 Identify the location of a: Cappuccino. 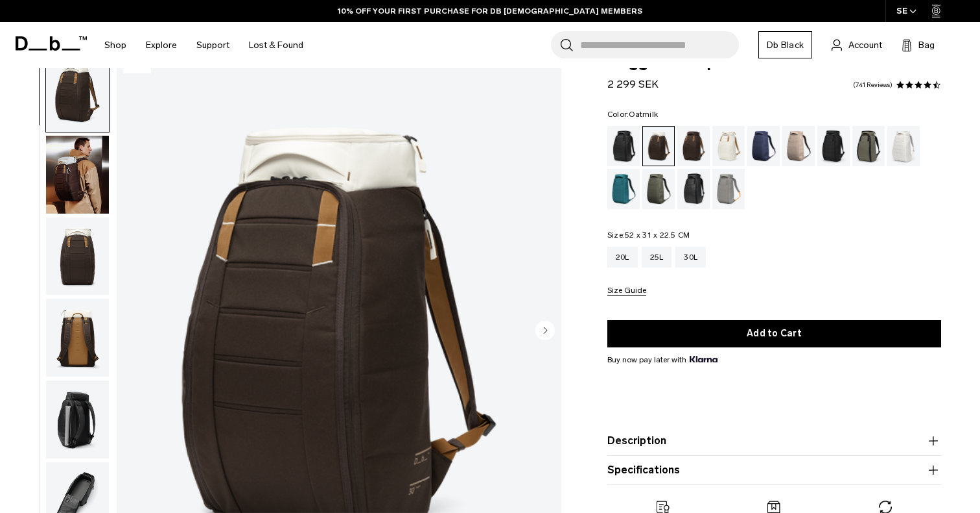
(659, 146).